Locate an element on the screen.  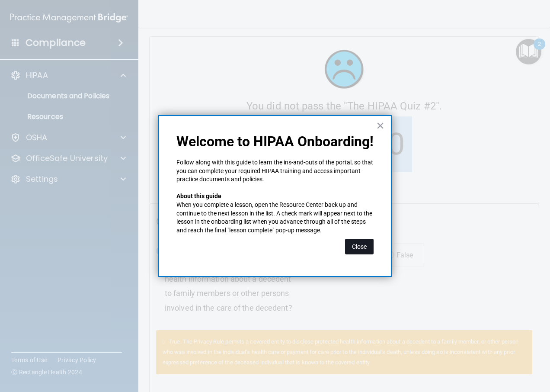
p: When you complete a lesson, open the Resource Center back up and continue to the next lesson in t... is located at coordinates (275, 217).